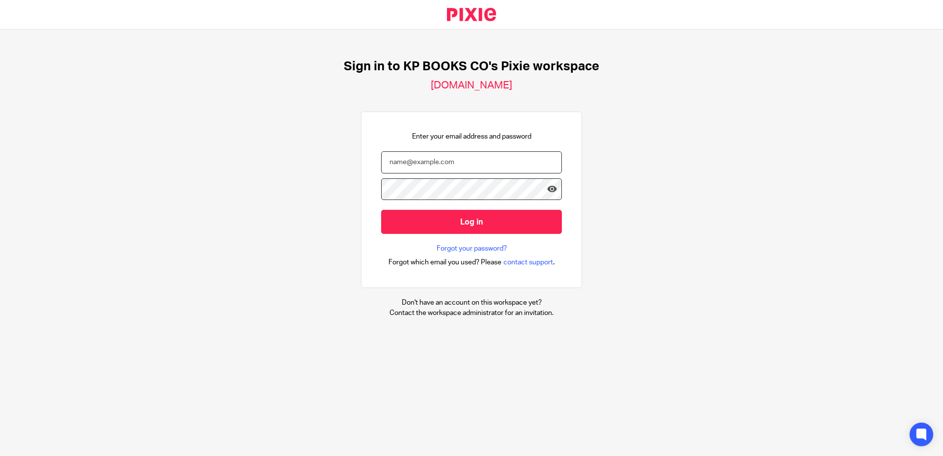  What do you see at coordinates (471, 136) in the screenshot?
I see `p: Enter your email address and password` at bounding box center [471, 136].